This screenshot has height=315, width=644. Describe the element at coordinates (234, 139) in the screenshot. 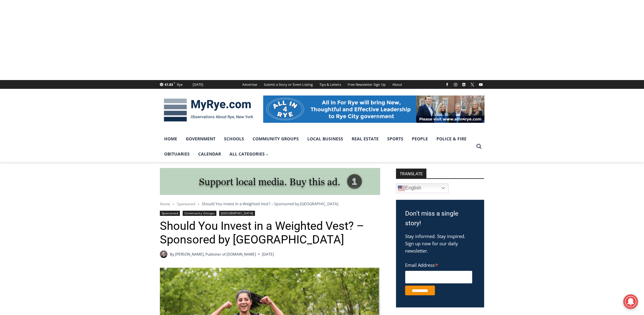

I see `a: Schools` at that location.